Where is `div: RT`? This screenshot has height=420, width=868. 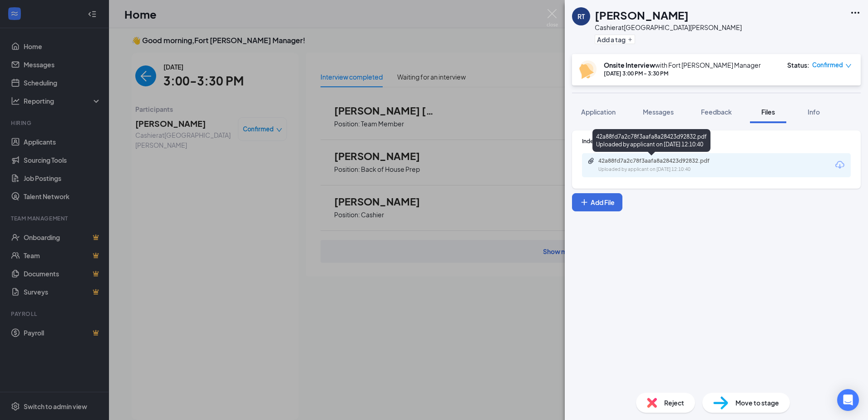 div: RT is located at coordinates (581, 16).